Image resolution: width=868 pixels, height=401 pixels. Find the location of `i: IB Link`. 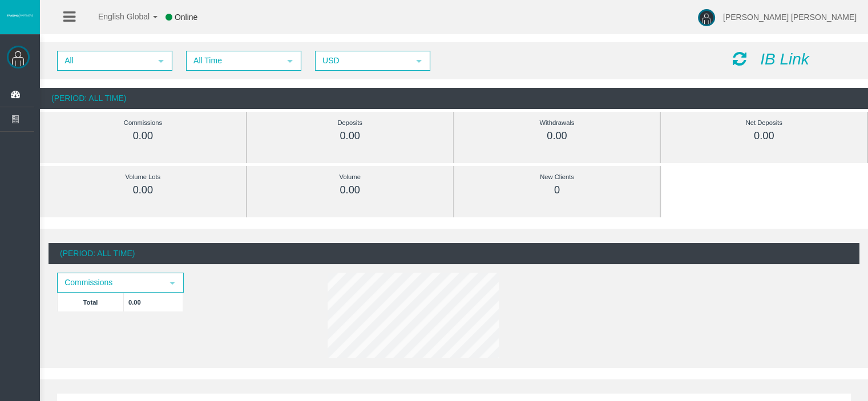

i: IB Link is located at coordinates (785, 59).